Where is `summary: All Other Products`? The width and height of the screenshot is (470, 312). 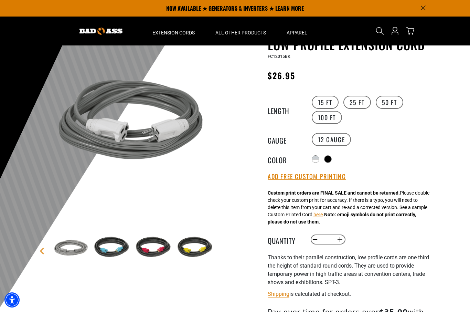
summary: All Other Products is located at coordinates (240, 31).